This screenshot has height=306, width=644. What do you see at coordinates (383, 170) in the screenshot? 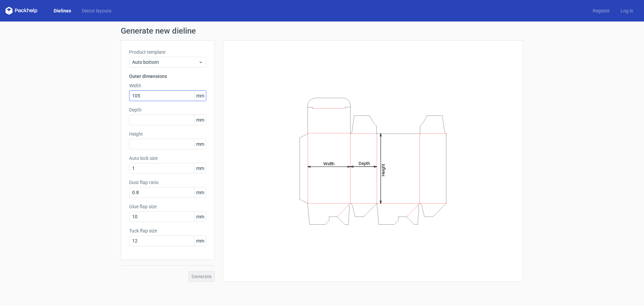
I see `tspan: Height` at bounding box center [383, 170].